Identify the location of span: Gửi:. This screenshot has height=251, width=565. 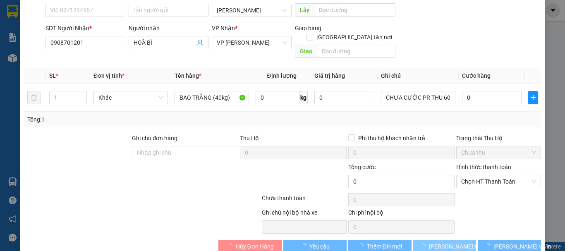
(13, 11).